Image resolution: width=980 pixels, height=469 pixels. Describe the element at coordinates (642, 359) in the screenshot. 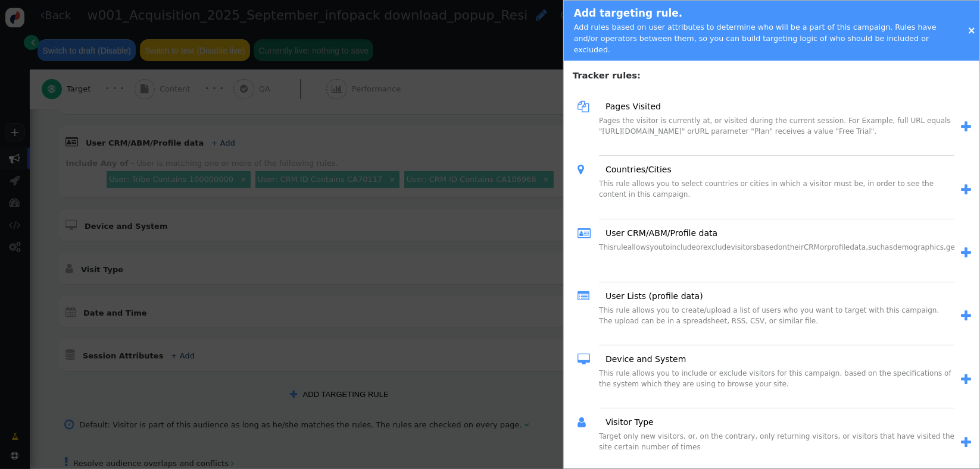

I see `a: Device and System` at that location.